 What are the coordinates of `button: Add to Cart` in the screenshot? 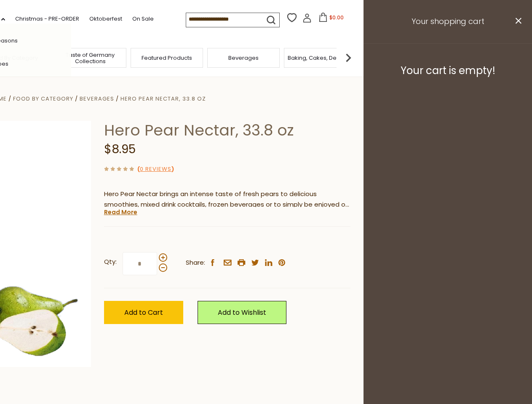 It's located at (143, 312).